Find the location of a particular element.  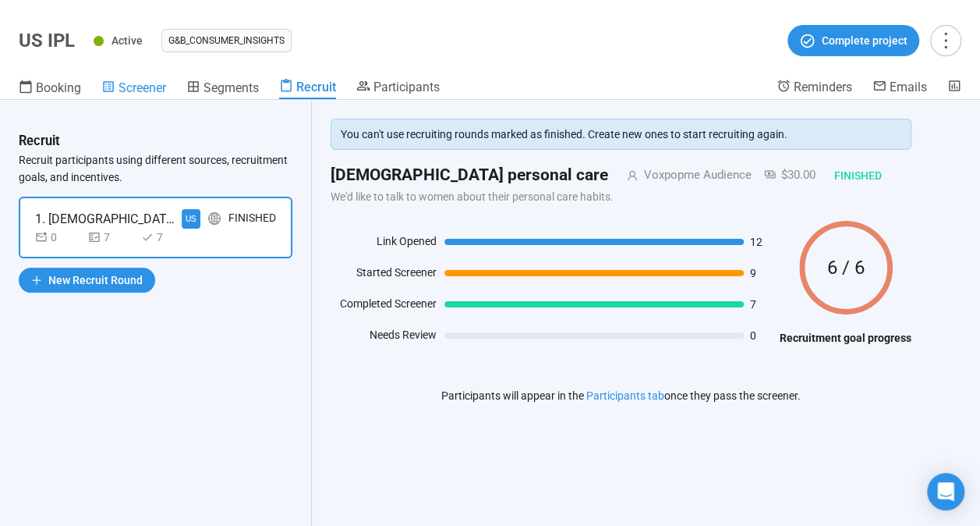

span: Recruit is located at coordinates (316, 86).